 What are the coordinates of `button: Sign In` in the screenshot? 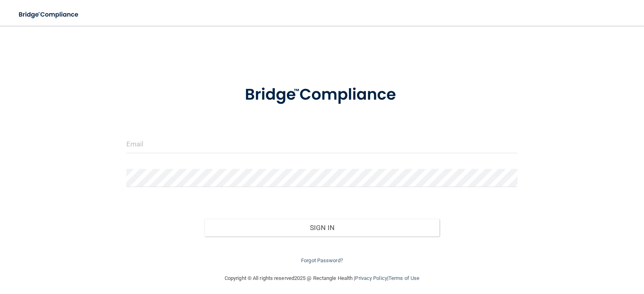 It's located at (322, 228).